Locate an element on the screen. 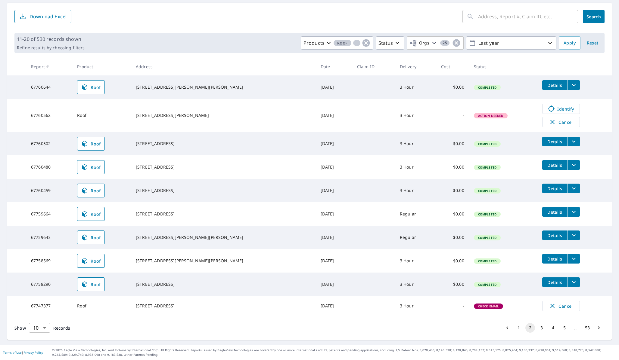 This screenshot has height=360, width=619. span: Identify is located at coordinates (560, 109).